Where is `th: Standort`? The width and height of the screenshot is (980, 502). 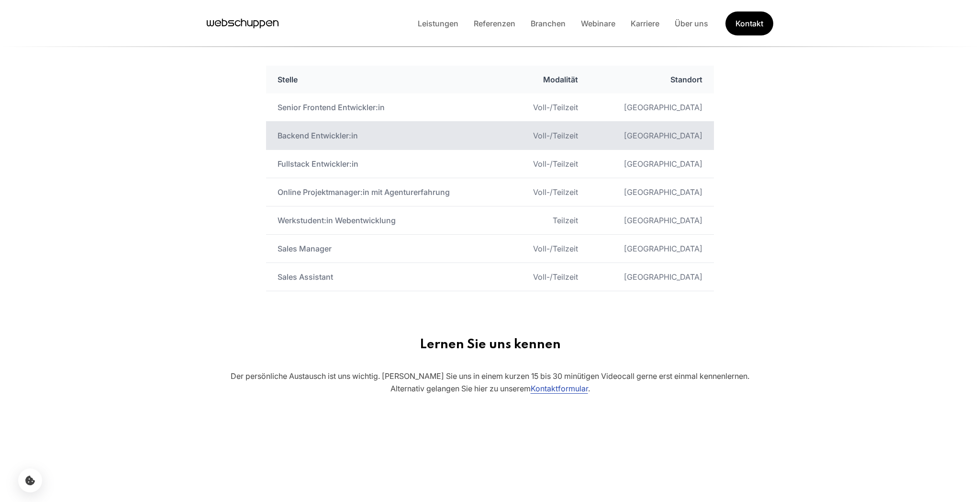
th: Standort is located at coordinates (651, 79).